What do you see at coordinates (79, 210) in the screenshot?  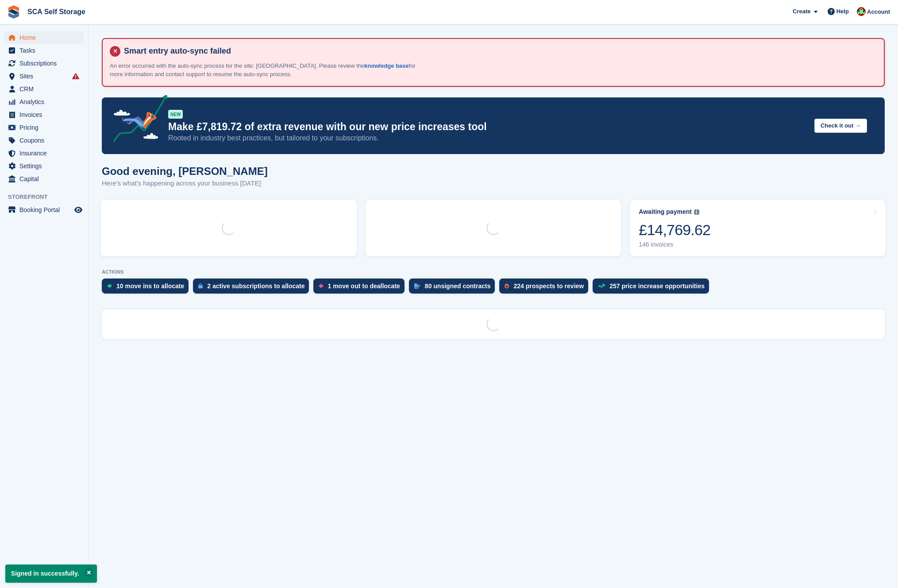 I see `a: Preview store` at bounding box center [79, 210].